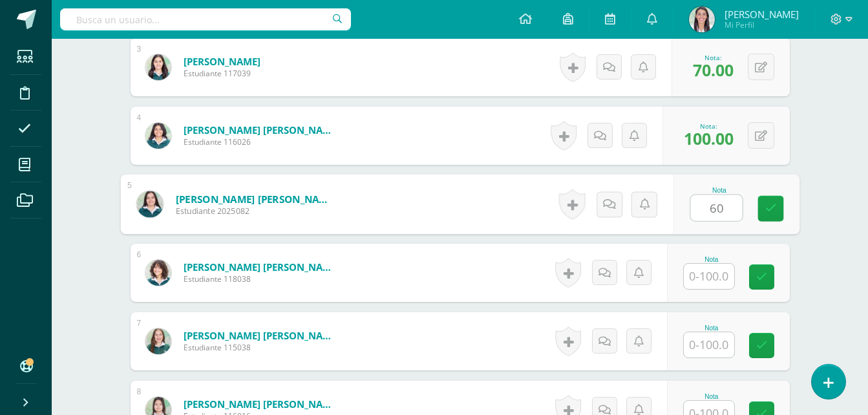  I want to click on span: Estudiante 2025082, so click(255, 211).